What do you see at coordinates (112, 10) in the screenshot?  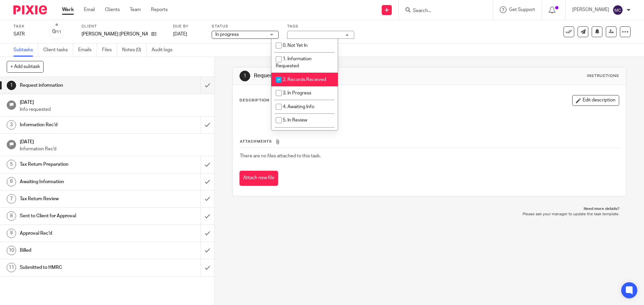 I see `a: Clients` at bounding box center [112, 10].